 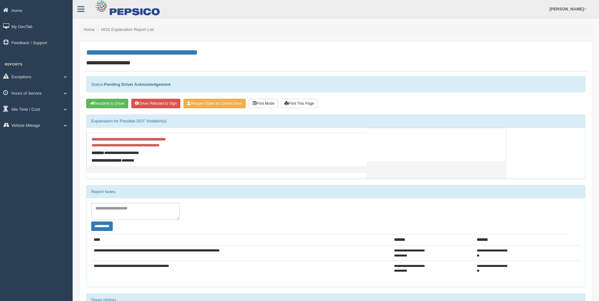 I want to click on div: Explanation for Possible DOT Violation(s), so click(x=336, y=121).